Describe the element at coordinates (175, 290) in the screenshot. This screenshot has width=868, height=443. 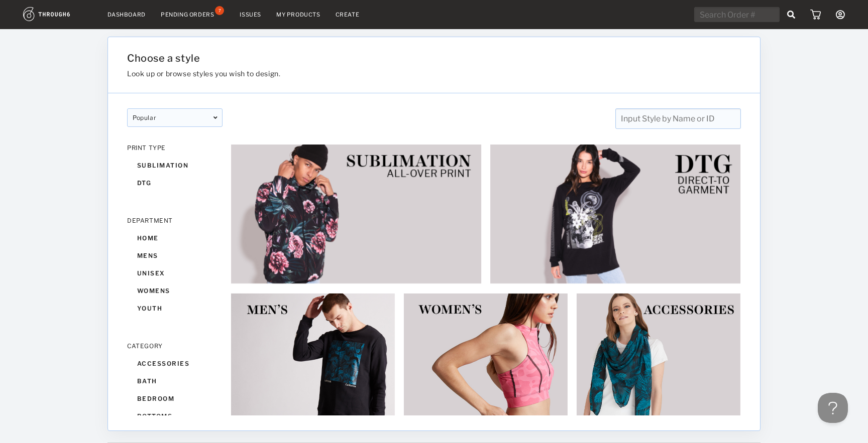
I see `div: womens` at that location.